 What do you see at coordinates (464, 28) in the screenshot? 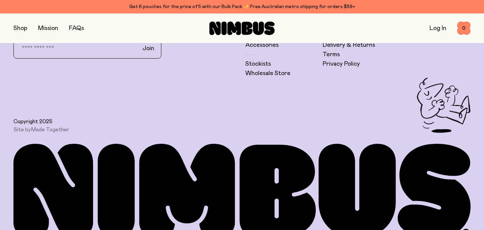
I see `span: 0` at bounding box center [464, 28].